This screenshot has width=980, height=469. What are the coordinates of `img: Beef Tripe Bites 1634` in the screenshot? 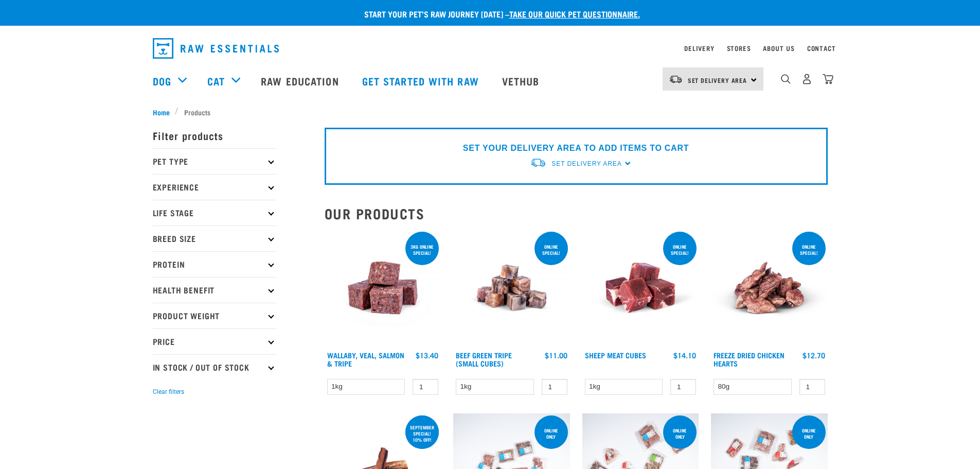 It's located at (511, 288).